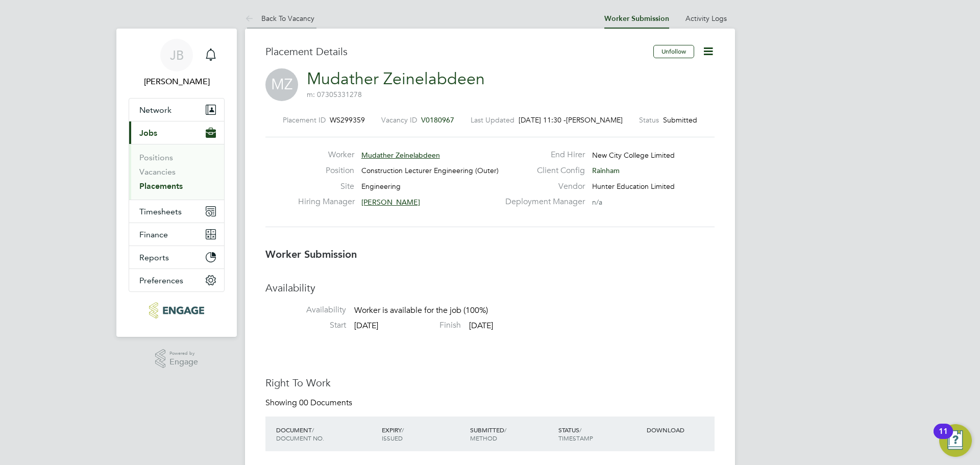  Describe the element at coordinates (176, 110) in the screenshot. I see `button: Network` at that location.